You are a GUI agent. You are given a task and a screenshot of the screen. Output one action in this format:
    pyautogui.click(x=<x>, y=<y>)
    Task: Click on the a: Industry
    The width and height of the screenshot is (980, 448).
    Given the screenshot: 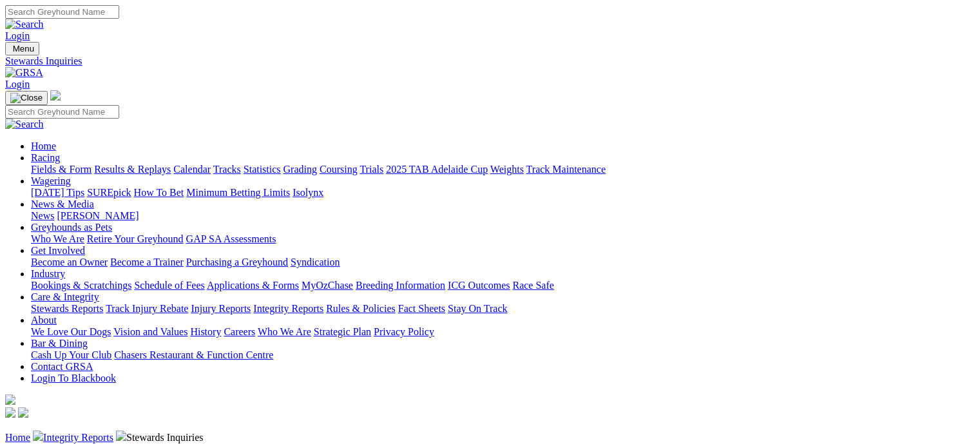 What is the action you would take?
    pyautogui.click(x=47, y=274)
    